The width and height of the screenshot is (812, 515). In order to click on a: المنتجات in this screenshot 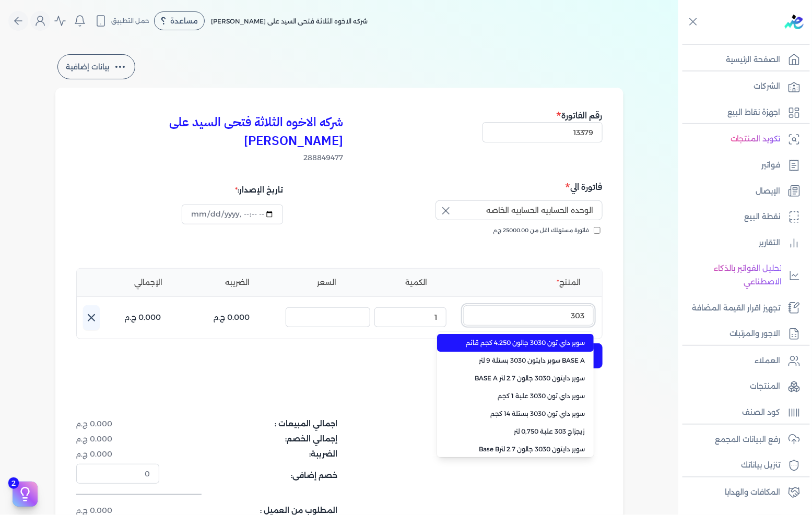, I will do `click(742, 387)`.